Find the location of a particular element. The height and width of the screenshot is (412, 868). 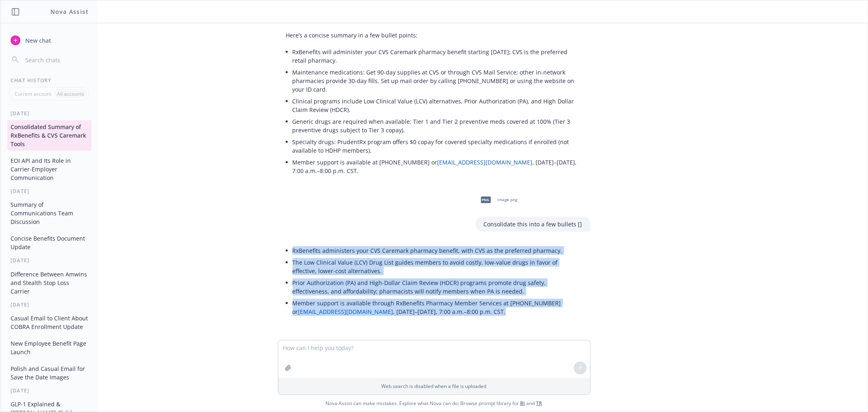

button: New Employee Benefit Page Launch is located at coordinates (49, 348).